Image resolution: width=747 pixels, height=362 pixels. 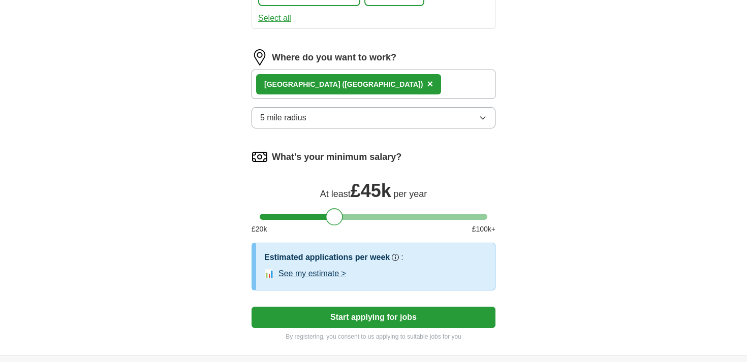 What do you see at coordinates (312, 274) in the screenshot?
I see `button: See my estimate >` at bounding box center [312, 274].